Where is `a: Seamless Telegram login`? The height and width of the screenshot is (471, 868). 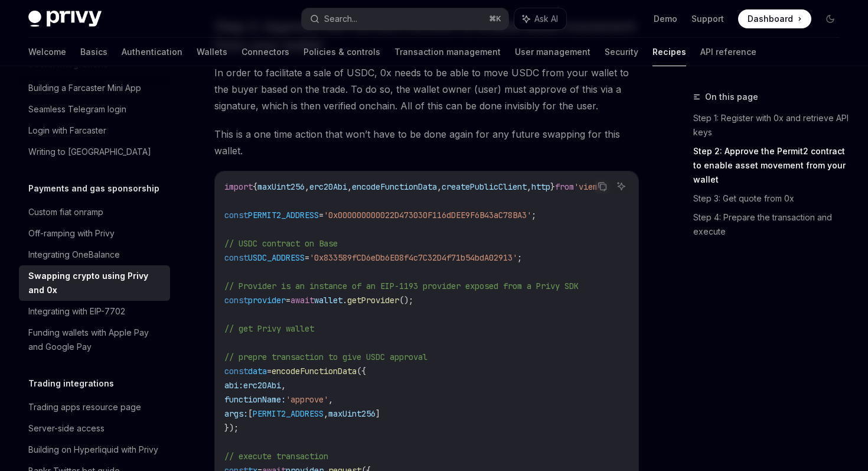 a: Seamless Telegram login is located at coordinates (94, 109).